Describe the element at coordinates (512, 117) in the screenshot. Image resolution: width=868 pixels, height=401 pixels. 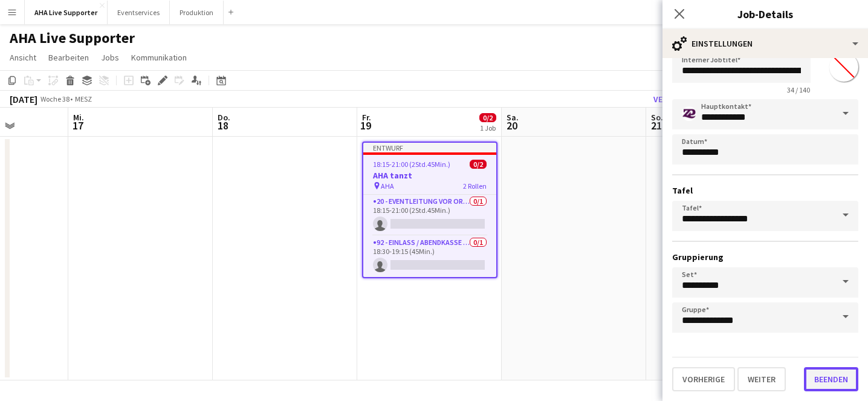
I see `span: Sa.` at that location.